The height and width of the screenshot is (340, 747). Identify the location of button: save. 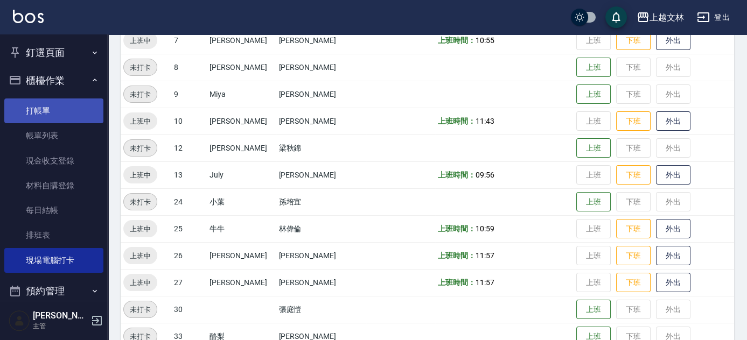
(616, 17).